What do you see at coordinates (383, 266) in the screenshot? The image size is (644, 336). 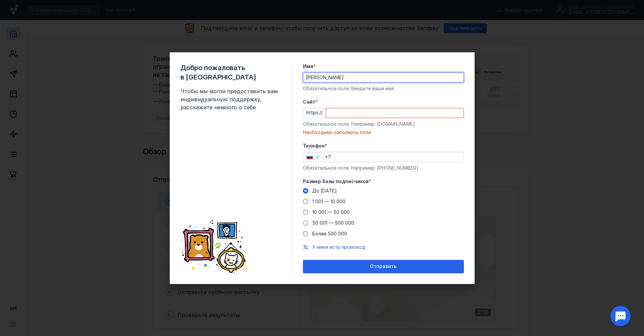 I see `span: Отправить` at bounding box center [383, 266].